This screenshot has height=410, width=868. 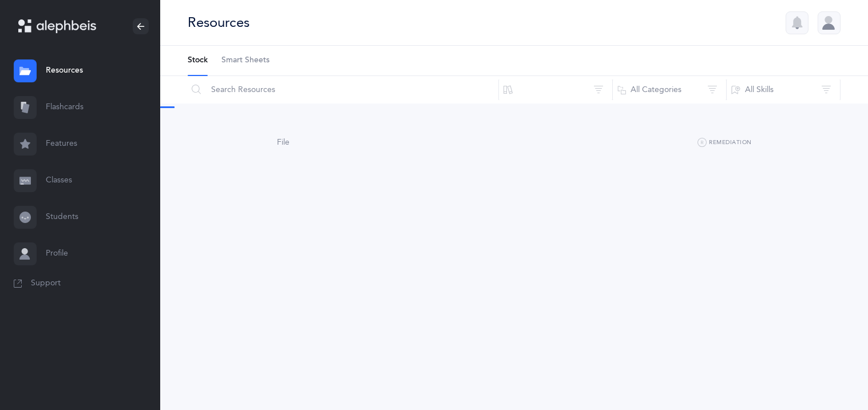 I want to click on button: All Skills, so click(x=783, y=90).